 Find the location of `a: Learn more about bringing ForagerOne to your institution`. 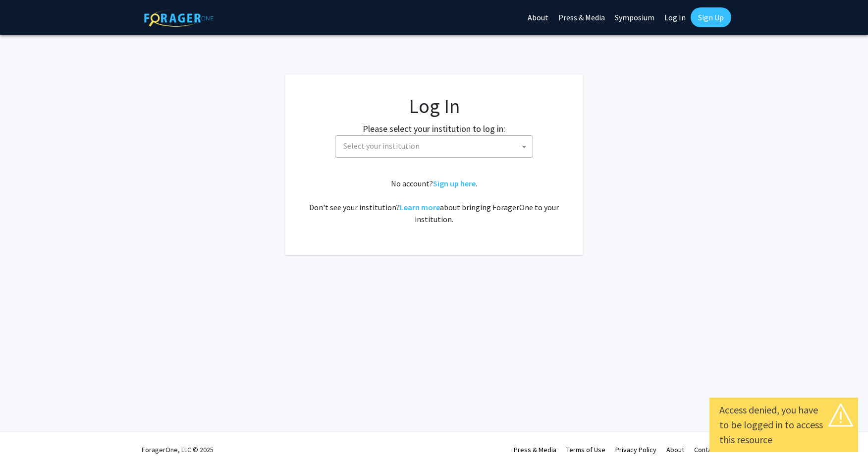

a: Learn more about bringing ForagerOne to your institution is located at coordinates (420, 207).